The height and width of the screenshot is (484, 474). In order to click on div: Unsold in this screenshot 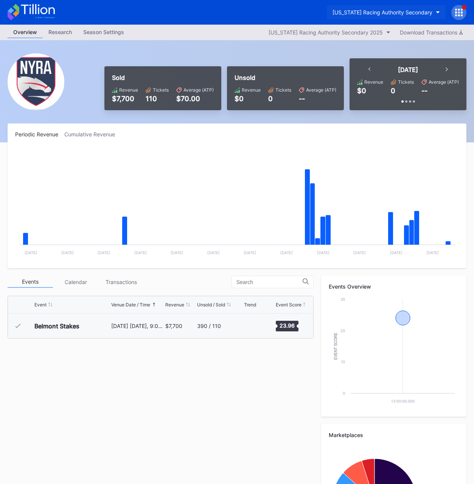, I will do `click(285, 78)`.